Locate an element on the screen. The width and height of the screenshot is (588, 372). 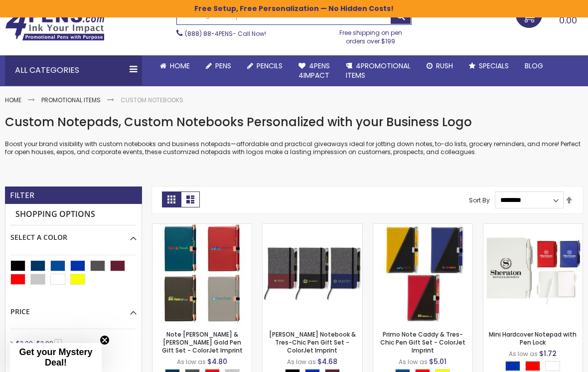
p: Boost your brand visibility with custom notebooks and business notepads—affordable and practical ... is located at coordinates (294, 148).